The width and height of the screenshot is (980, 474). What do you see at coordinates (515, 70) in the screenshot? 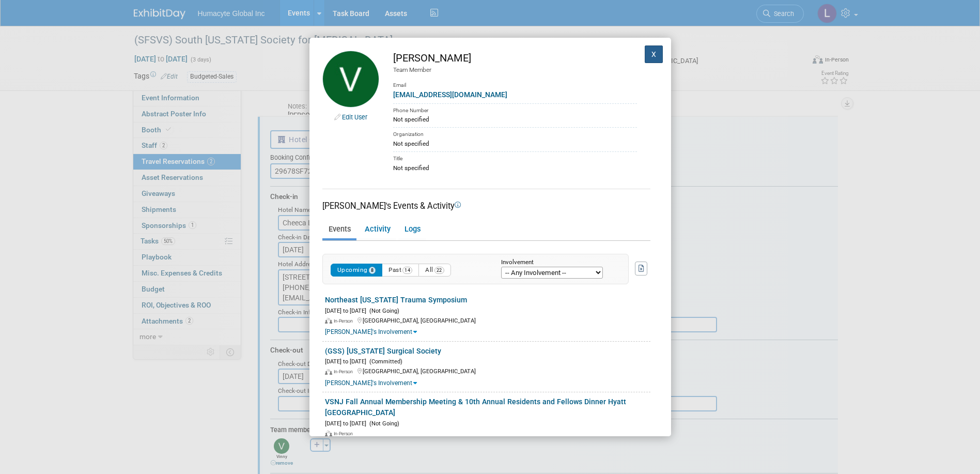
I see `div: Team Member` at bounding box center [515, 70].